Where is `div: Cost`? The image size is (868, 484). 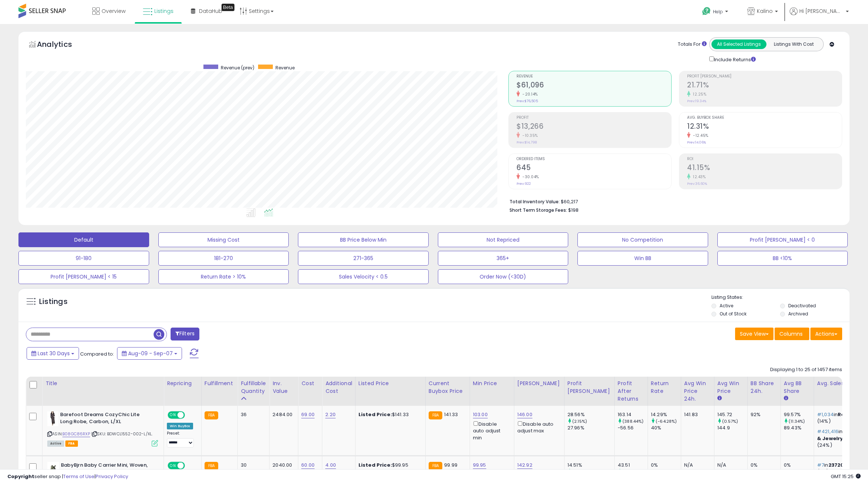
div: Cost is located at coordinates (310, 383).